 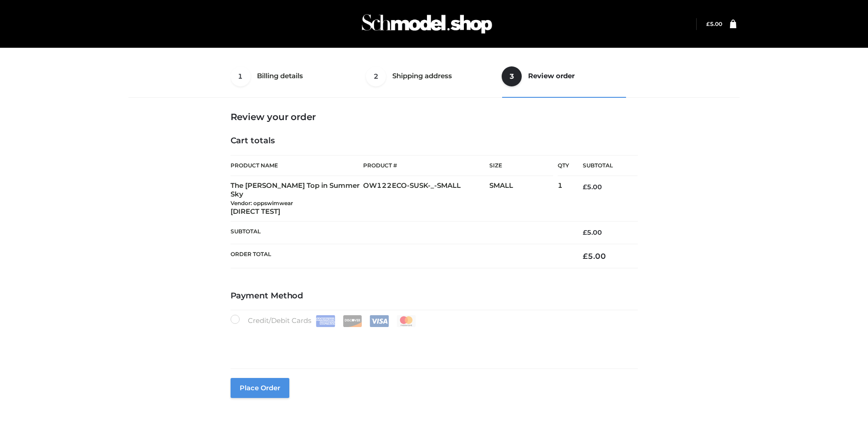 I want to click on th: Qty, so click(x=563, y=166).